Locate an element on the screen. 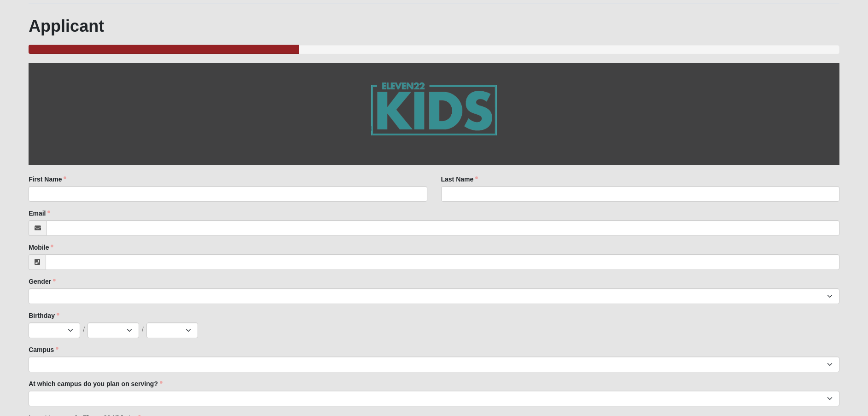 The image size is (868, 416). label: Mobile is located at coordinates (41, 247).